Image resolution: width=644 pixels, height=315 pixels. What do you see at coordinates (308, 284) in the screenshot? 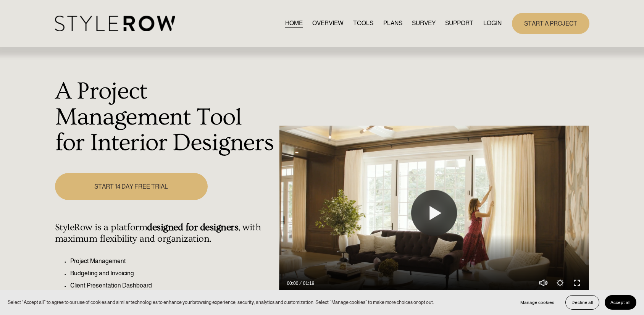
I see `div: Duration` at bounding box center [308, 284].